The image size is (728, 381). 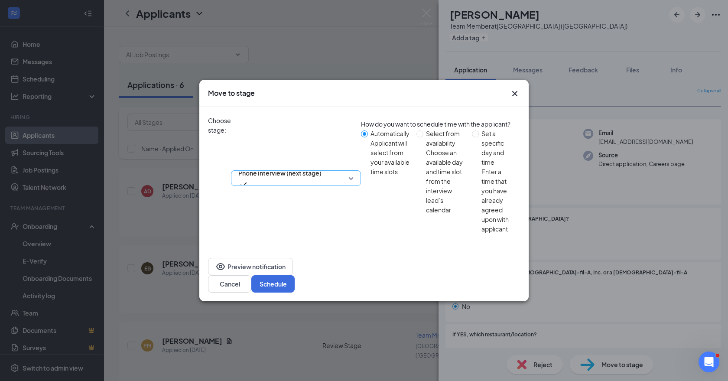 What do you see at coordinates (446, 181) in the screenshot?
I see `div: Choose an available day and time slot from the interview lead’s calendar` at bounding box center [446, 181].